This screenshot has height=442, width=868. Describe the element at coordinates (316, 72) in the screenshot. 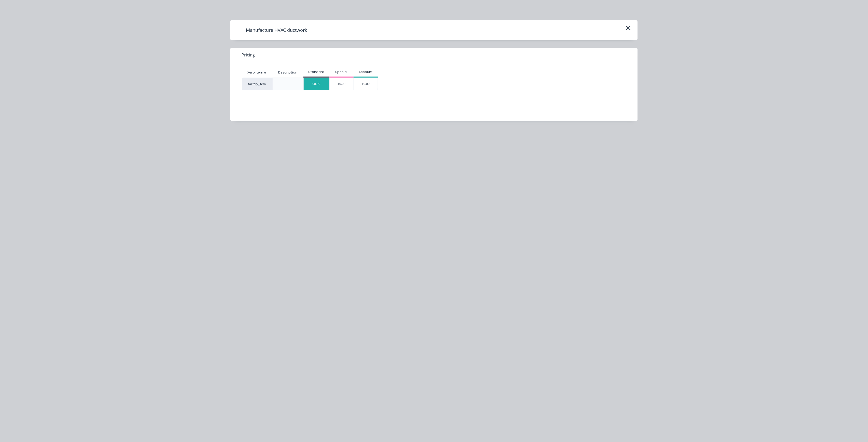

I see `div: Standard` at that location.